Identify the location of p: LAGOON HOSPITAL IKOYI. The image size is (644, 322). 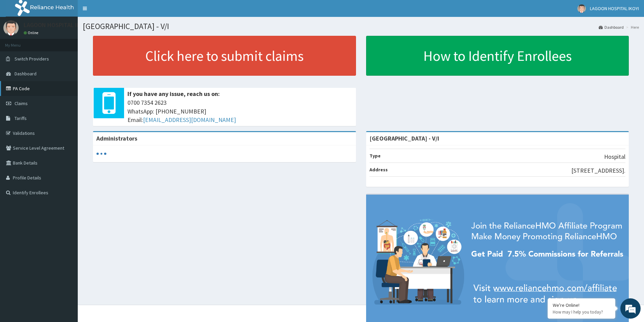
(56, 25).